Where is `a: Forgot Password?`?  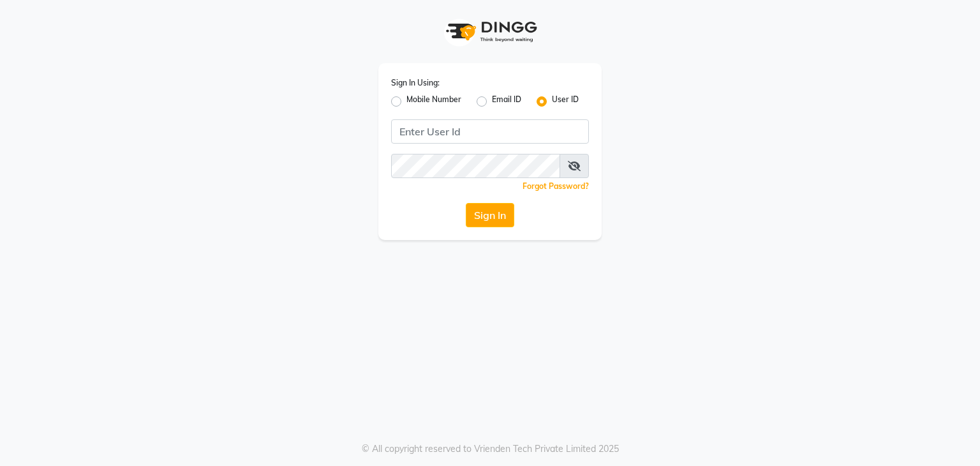 a: Forgot Password? is located at coordinates (556, 185).